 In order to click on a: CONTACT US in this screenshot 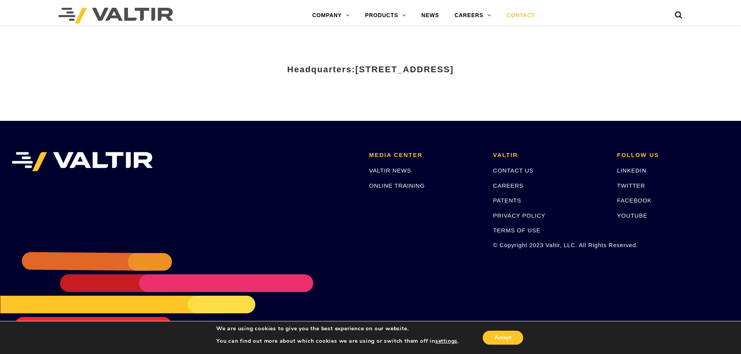, I will do `click(514, 170)`.